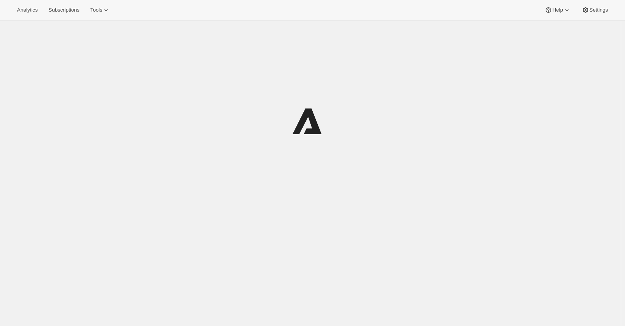  Describe the element at coordinates (64, 10) in the screenshot. I see `button: Subscriptions` at that location.